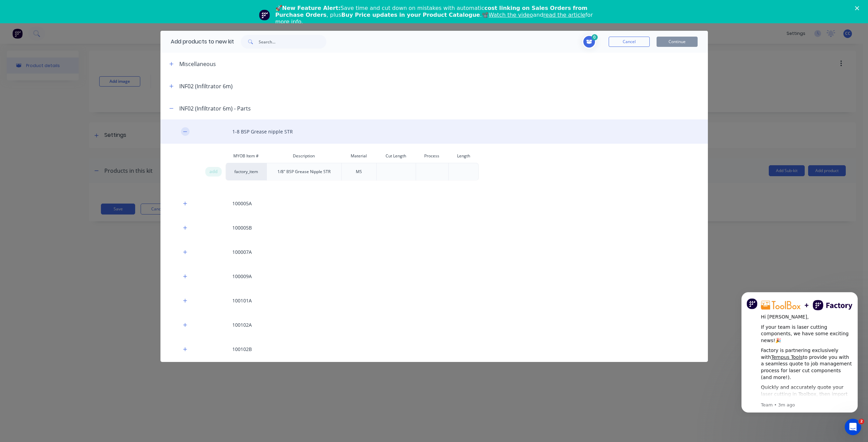  I want to click on input: Search..., so click(293, 42).